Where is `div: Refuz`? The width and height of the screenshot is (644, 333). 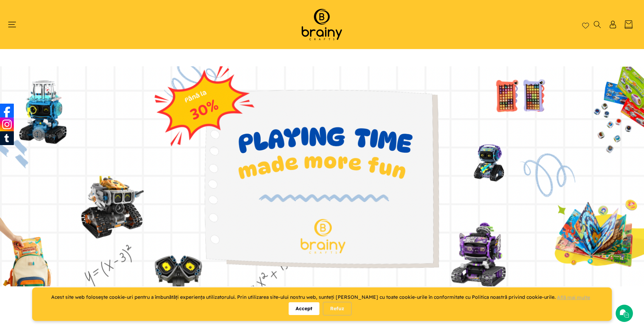 div: Refuz is located at coordinates (337, 309).